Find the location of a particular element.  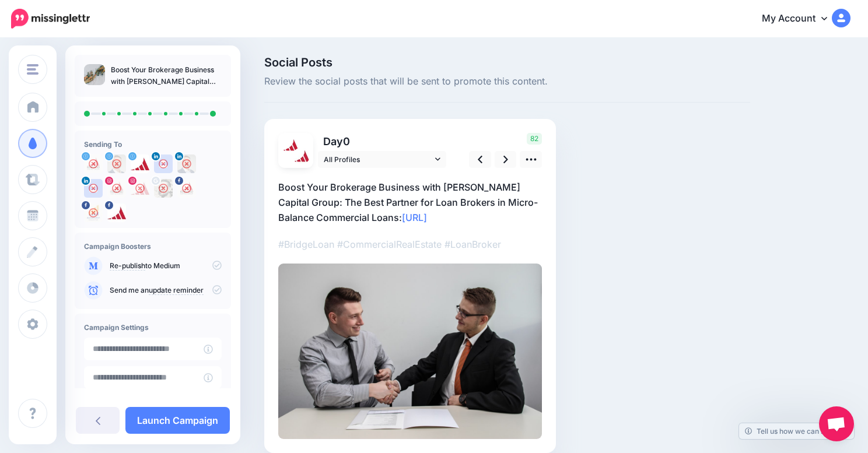

img: 457258676_122122104050367836_2857995027218824082_n-bsa149492.jpg is located at coordinates (93, 213).